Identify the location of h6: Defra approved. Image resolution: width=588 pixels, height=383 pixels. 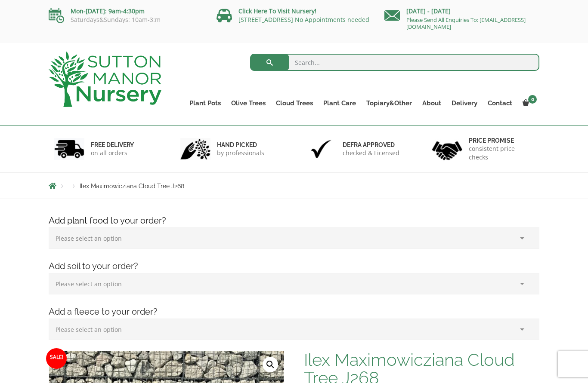
(371, 145).